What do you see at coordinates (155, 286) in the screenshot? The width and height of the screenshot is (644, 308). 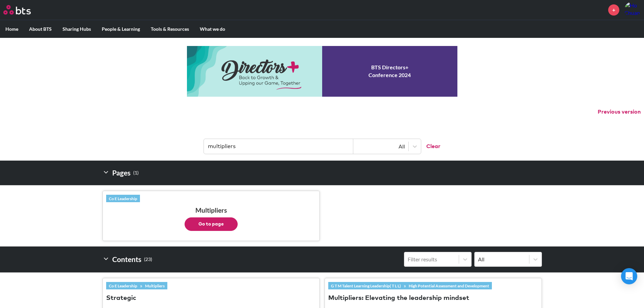 I see `a: Multipliers` at bounding box center [155, 286].